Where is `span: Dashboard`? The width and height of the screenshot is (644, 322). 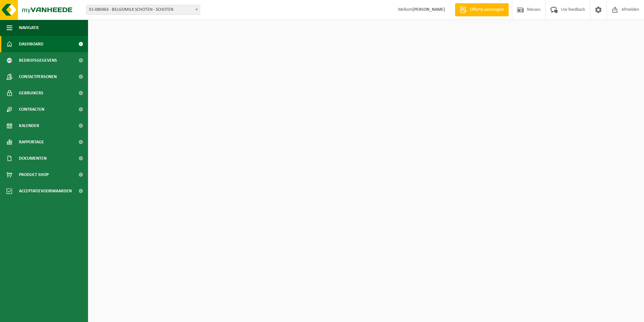 span: Dashboard is located at coordinates (31, 44).